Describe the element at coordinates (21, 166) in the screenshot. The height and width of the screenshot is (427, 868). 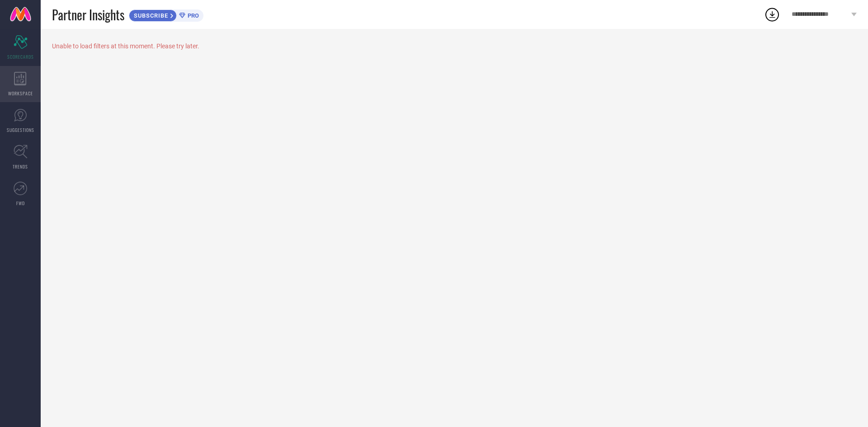
I see `span: TRENDS` at that location.